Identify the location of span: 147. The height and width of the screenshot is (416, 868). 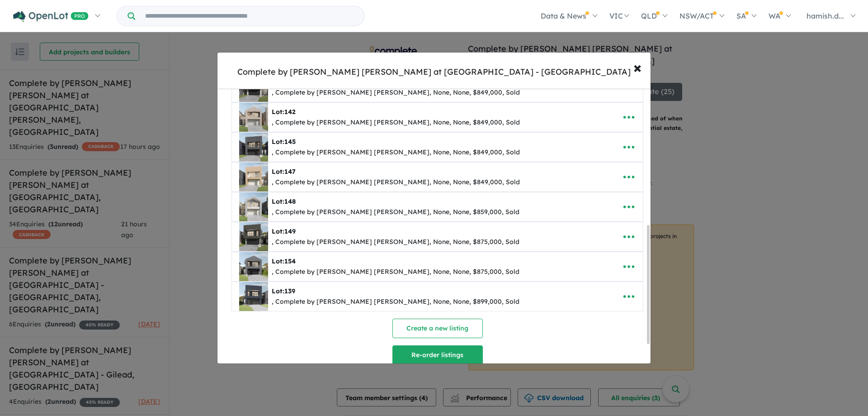
(290, 172).